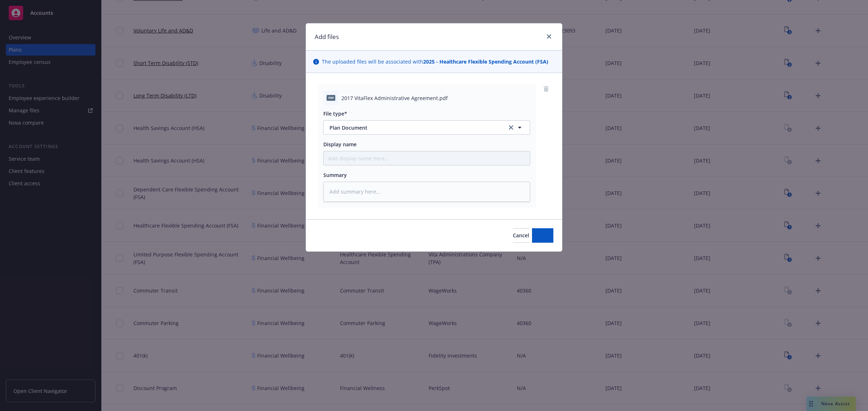 This screenshot has width=868, height=411. Describe the element at coordinates (340, 144) in the screenshot. I see `span: Display name` at that location.